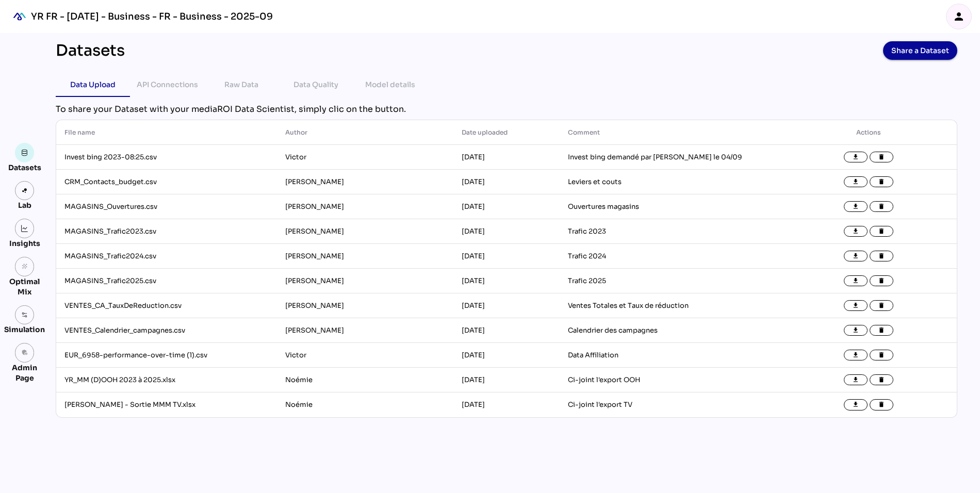 The image size is (980, 493). What do you see at coordinates (670, 256) in the screenshot?
I see `td: Trafic 2024` at bounding box center [670, 256].